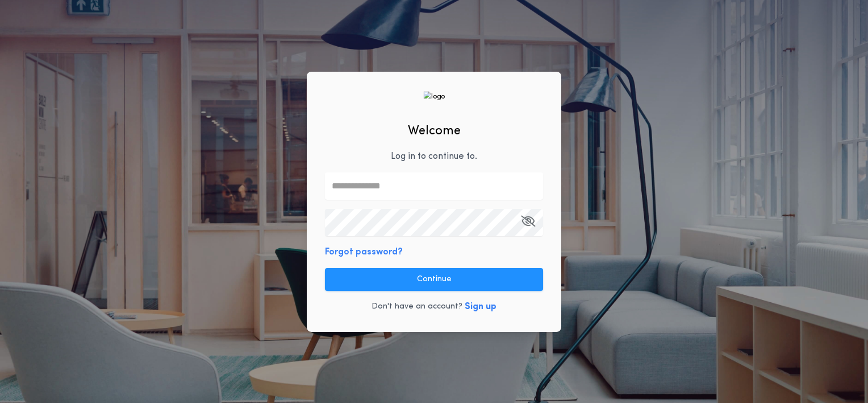 This screenshot has width=868, height=403. I want to click on button: Sign up, so click(481, 307).